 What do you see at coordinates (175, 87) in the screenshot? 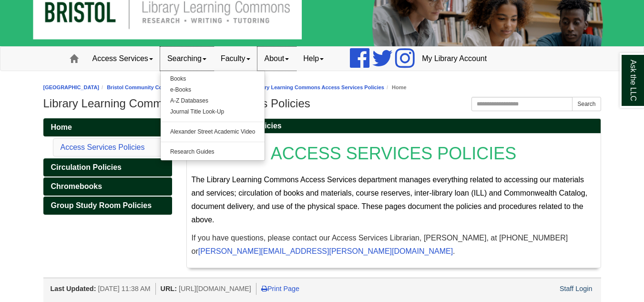
I see `a: Bristol Community College Library Learning Commons` at bounding box center [175, 87].